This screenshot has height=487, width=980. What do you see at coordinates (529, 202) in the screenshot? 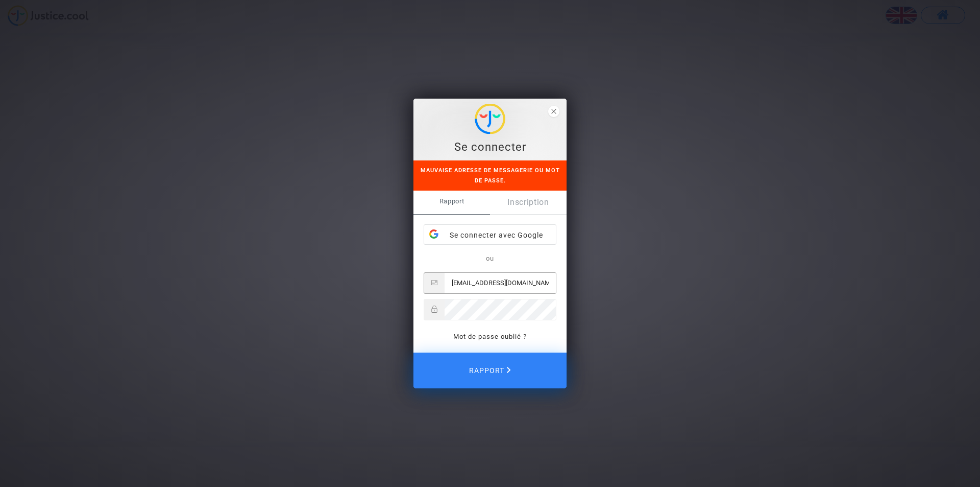
I see `font: Inscription` at bounding box center [529, 202].